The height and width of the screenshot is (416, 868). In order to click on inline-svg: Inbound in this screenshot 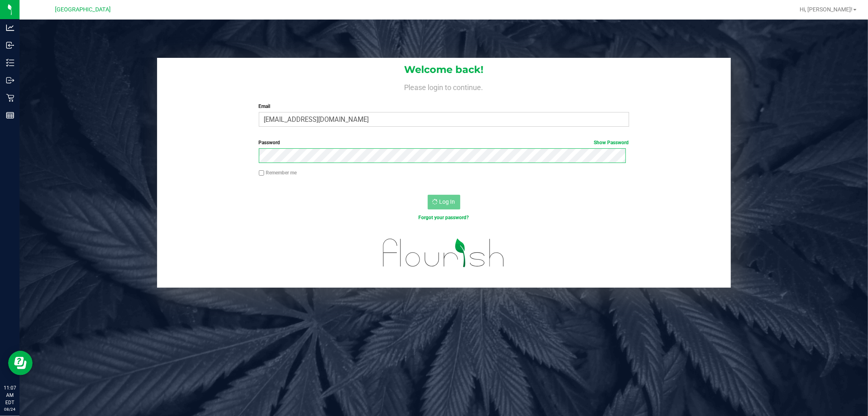, I will do `click(10, 45)`.